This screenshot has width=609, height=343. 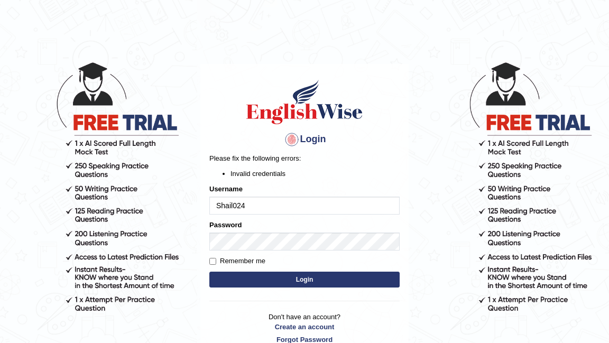 What do you see at coordinates (305, 158) in the screenshot?
I see `p: Please fix the following errors:` at bounding box center [305, 158].